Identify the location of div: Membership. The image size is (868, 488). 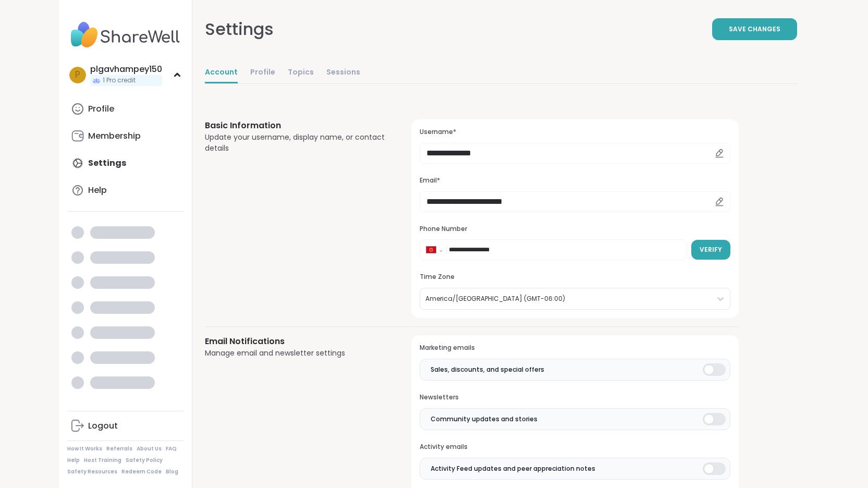
(114, 136).